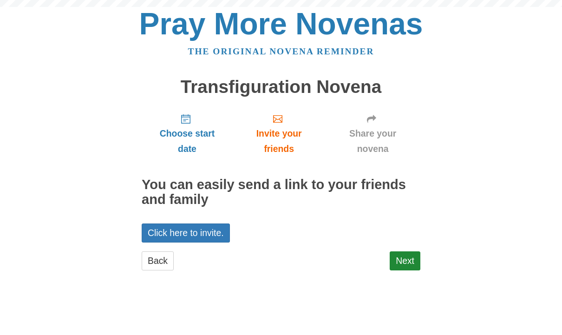  Describe the element at coordinates (372, 141) in the screenshot. I see `span: Share your novena` at that location.